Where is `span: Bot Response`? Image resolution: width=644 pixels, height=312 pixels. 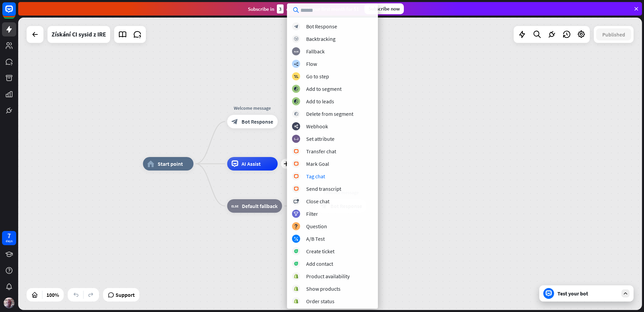
span: Bot Response is located at coordinates (258, 121).